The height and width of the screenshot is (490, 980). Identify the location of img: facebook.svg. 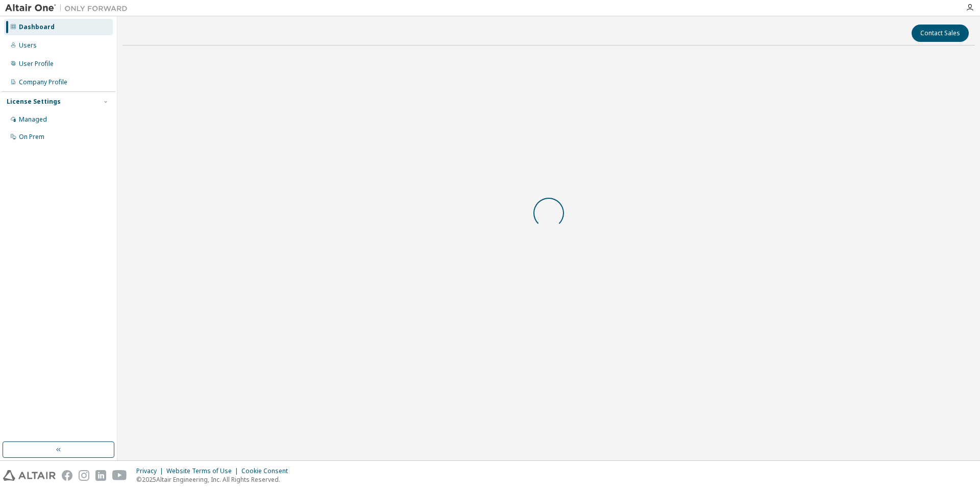
(67, 475).